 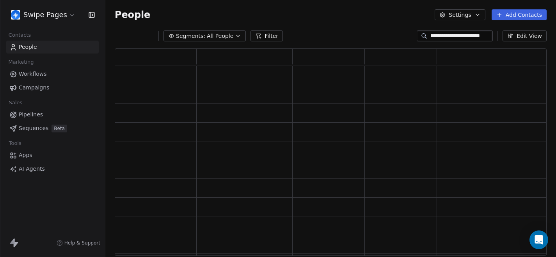 I want to click on a: Apps, so click(x=52, y=155).